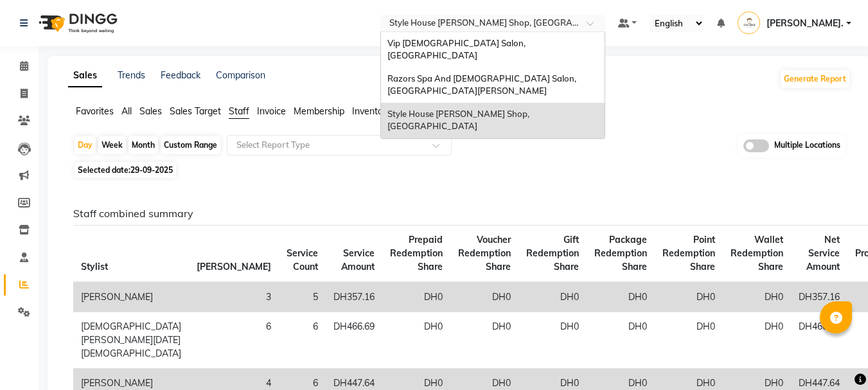 This screenshot has width=868, height=390. I want to click on span: 29-09-2025, so click(152, 170).